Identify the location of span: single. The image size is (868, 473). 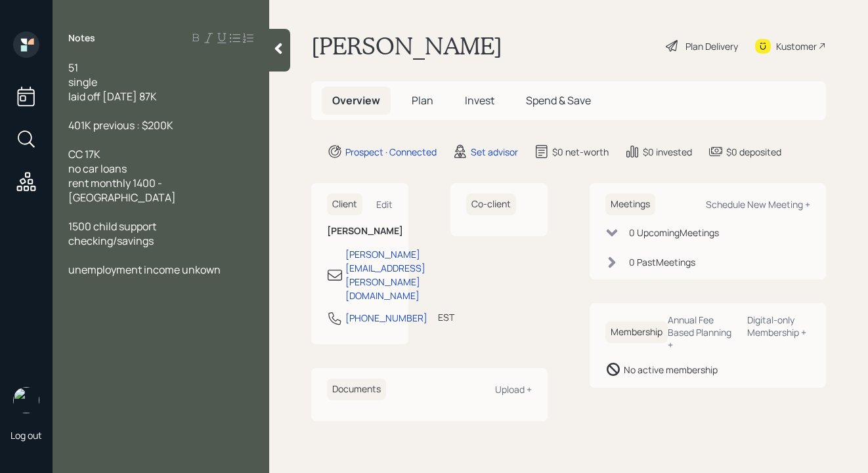
(83, 82).